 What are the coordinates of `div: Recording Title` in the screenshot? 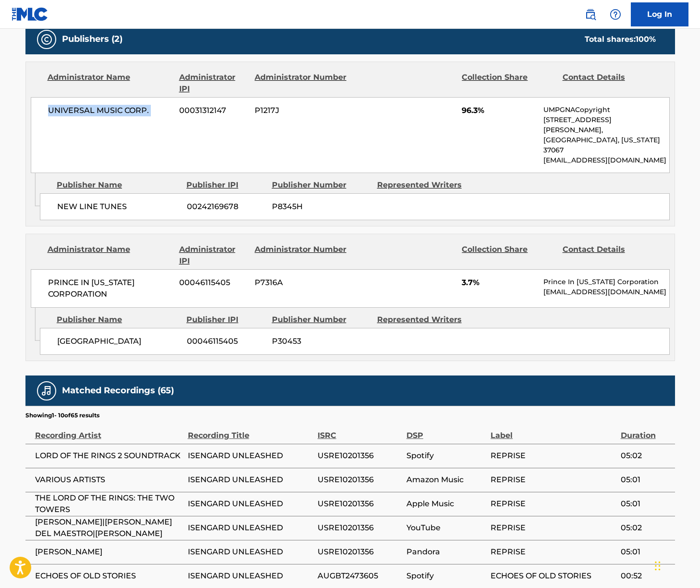 It's located at (250, 430).